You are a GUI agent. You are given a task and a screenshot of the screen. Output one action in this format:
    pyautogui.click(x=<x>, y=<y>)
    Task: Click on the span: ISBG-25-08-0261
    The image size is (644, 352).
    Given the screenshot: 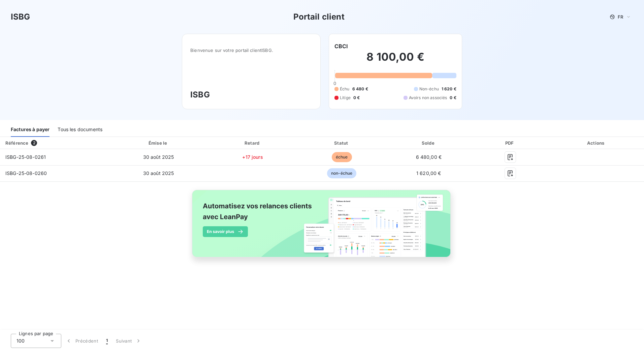 What is the action you would take?
    pyautogui.click(x=25, y=157)
    